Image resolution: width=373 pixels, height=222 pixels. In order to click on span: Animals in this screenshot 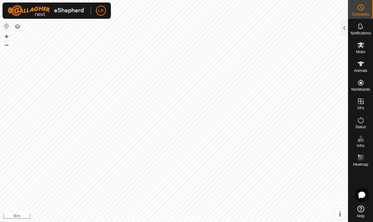, I will do `click(361, 71)`.